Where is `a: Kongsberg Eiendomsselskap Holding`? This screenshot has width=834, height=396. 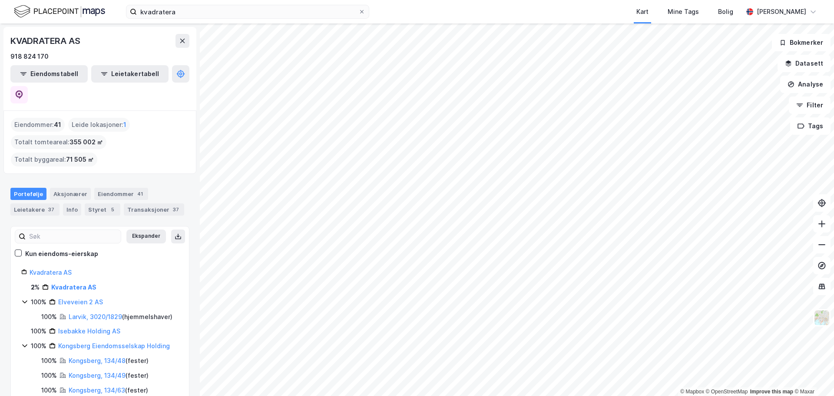
a: Kongsberg Eiendomsselskap Holding is located at coordinates (114, 345).